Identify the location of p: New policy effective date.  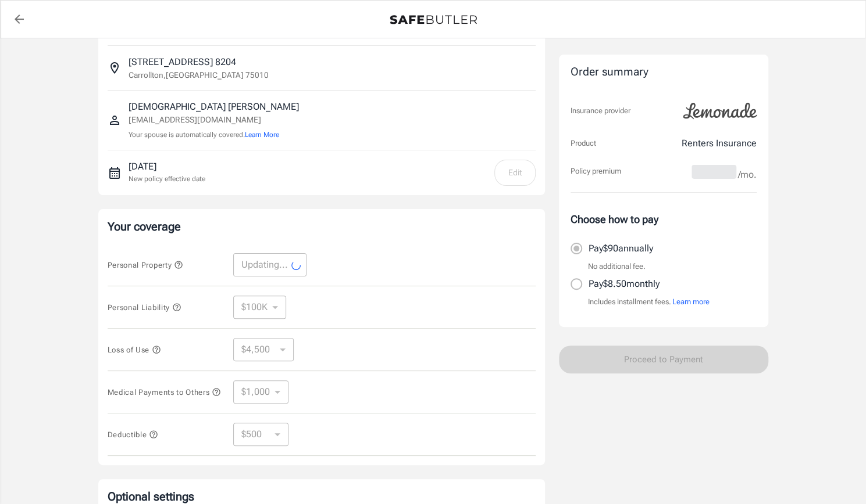
(167, 179).